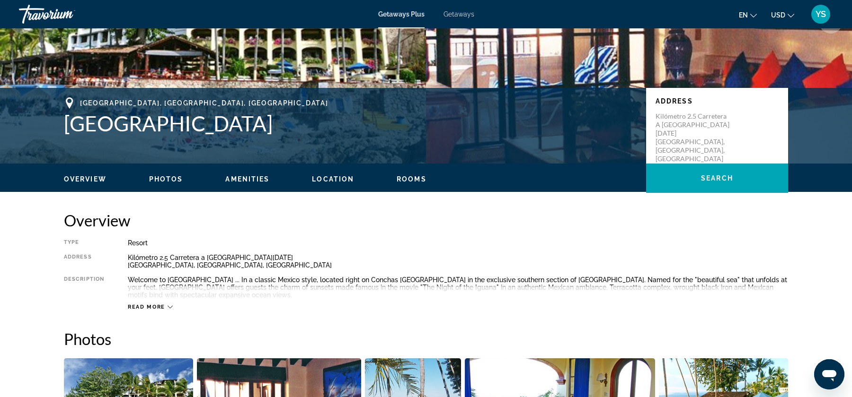  Describe the element at coordinates (748, 15) in the screenshot. I see `button: Change language` at that location.